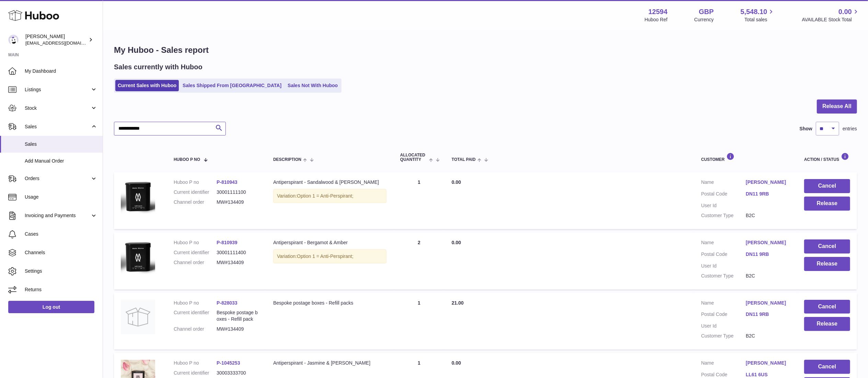 The image size is (868, 378). Describe the element at coordinates (138, 196) in the screenshot. I see `img: 125941691598510.png` at that location.